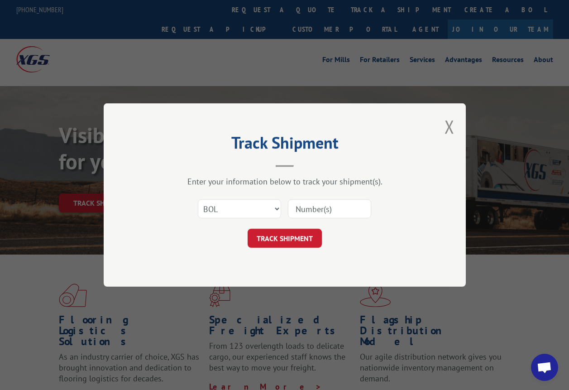  What do you see at coordinates (545, 367) in the screenshot?
I see `a: Open chat` at bounding box center [545, 367].